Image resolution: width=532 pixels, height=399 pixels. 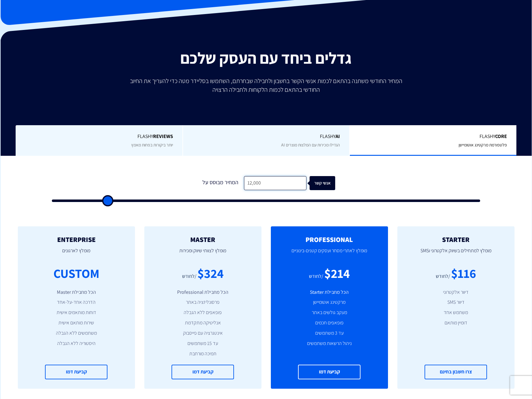 I want to click on h2: PROFESSIONAL, so click(x=329, y=239).